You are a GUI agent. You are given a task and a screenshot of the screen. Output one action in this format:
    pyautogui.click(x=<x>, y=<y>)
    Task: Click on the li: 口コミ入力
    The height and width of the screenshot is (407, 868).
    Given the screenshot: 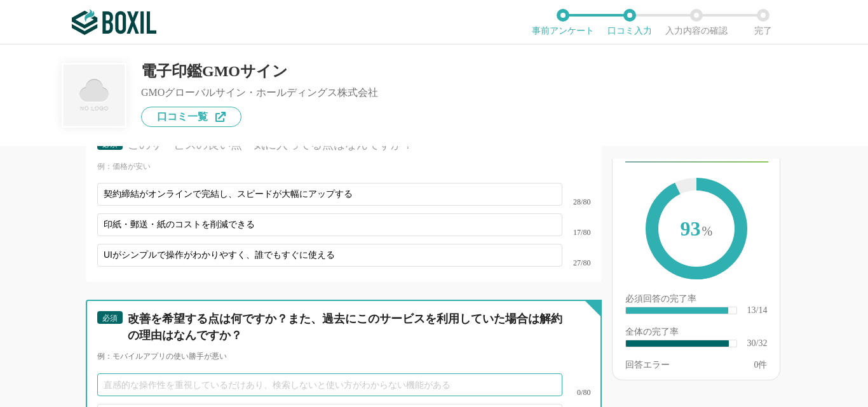 What is the action you would take?
    pyautogui.click(x=630, y=22)
    